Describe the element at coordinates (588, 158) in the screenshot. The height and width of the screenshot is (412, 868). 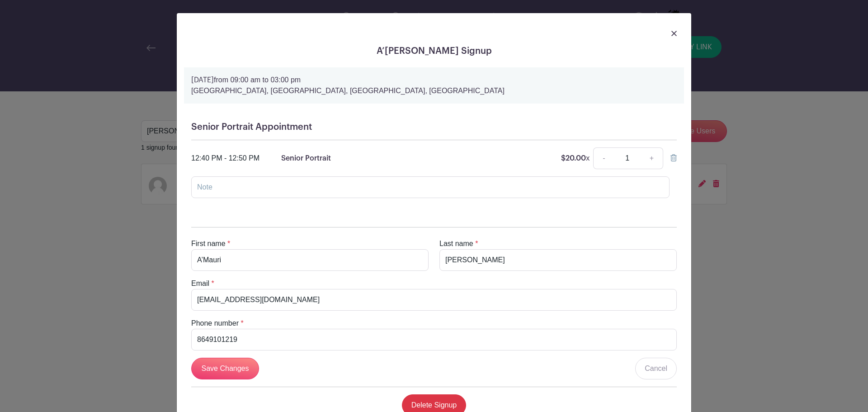
I see `span: x` at that location.